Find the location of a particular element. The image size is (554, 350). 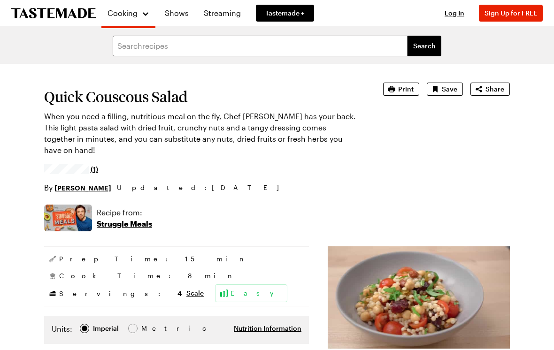

button: Print is located at coordinates (401, 89).